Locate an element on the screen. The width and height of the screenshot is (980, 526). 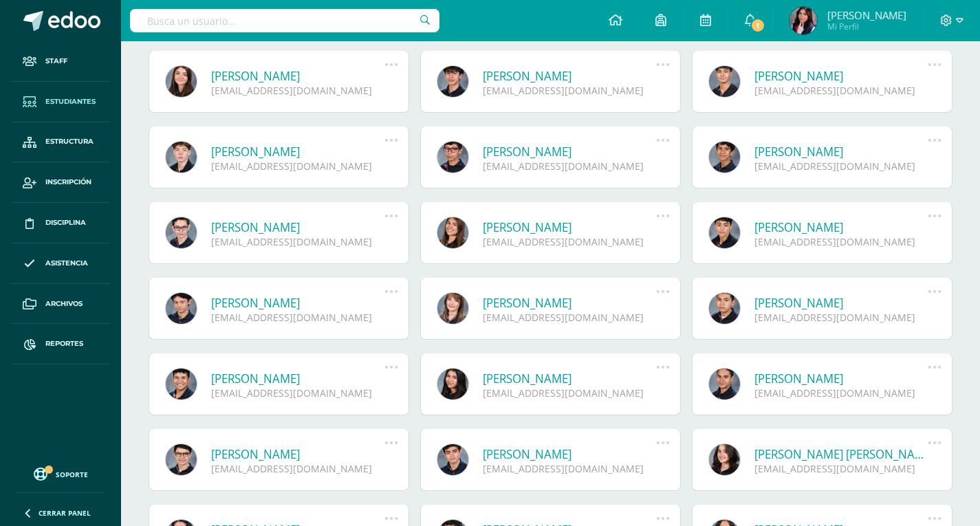
span: Estudiantes is located at coordinates (70, 102).